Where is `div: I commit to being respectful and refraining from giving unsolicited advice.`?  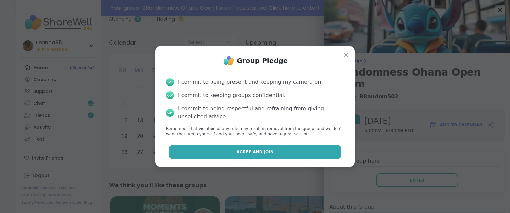 div: I commit to being respectful and refraining from giving unsolicited advice. is located at coordinates (261, 113).